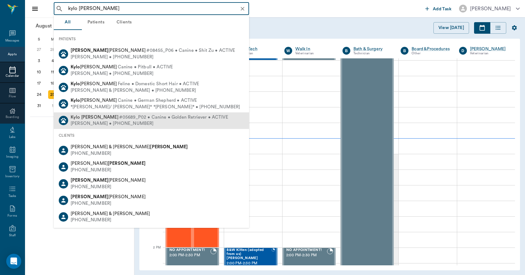 The width and height of the screenshot is (525, 275). Describe the element at coordinates (431, 49) in the screenshot. I see `a: Board &Procedures` at that location.